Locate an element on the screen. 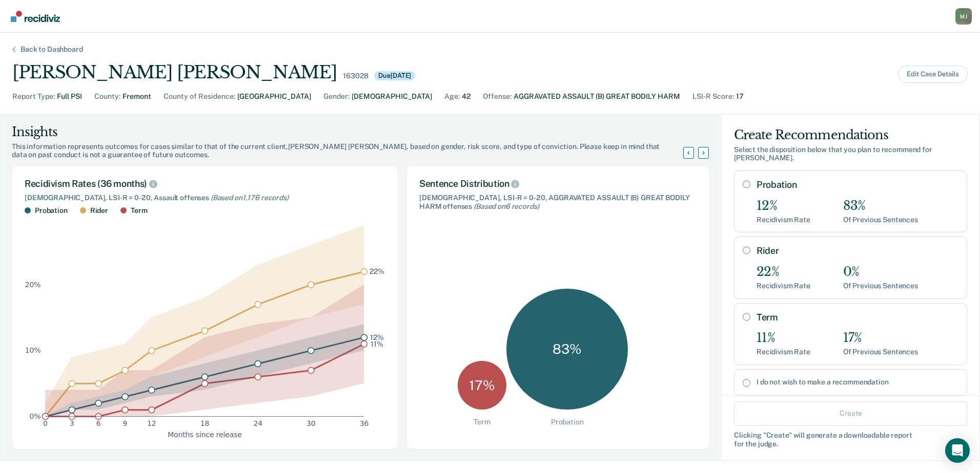 The image size is (980, 473). text: 20% is located at coordinates (33, 284).